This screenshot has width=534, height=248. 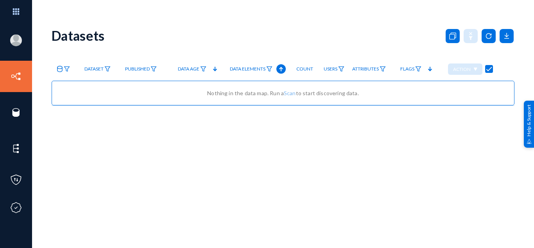 What do you see at coordinates (330, 69) in the screenshot?
I see `span: Users` at bounding box center [330, 69].